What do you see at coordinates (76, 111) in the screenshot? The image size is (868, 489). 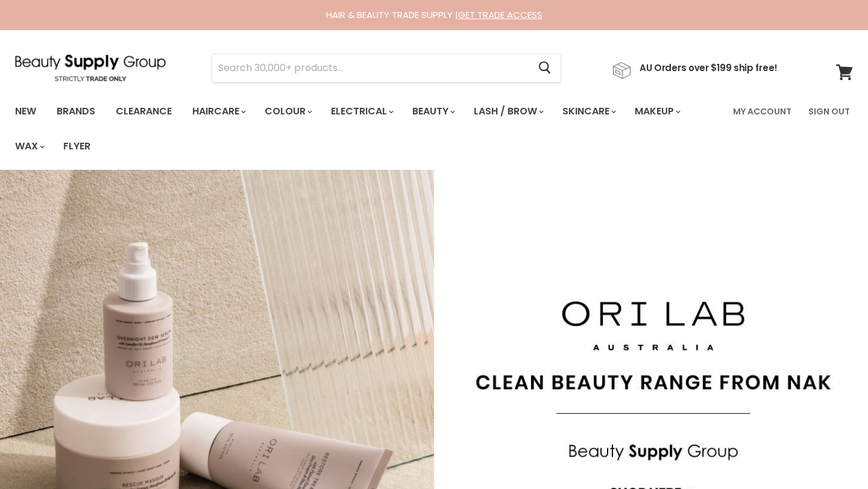 I see `a: Brands` at bounding box center [76, 111].